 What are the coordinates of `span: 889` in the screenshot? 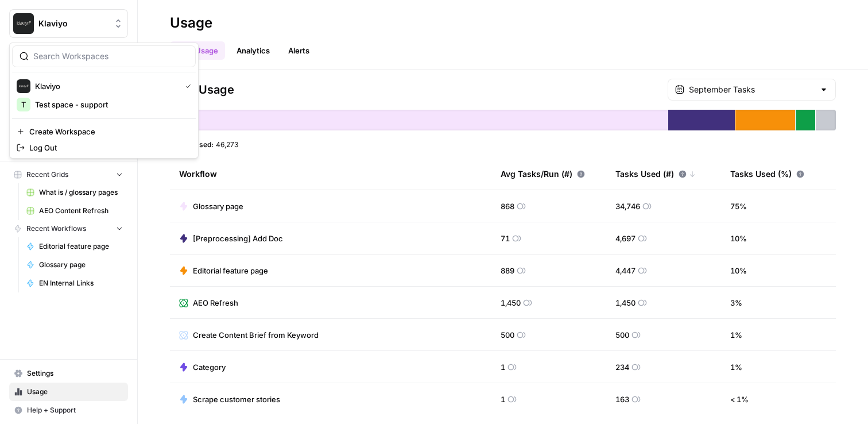 It's located at (508, 271).